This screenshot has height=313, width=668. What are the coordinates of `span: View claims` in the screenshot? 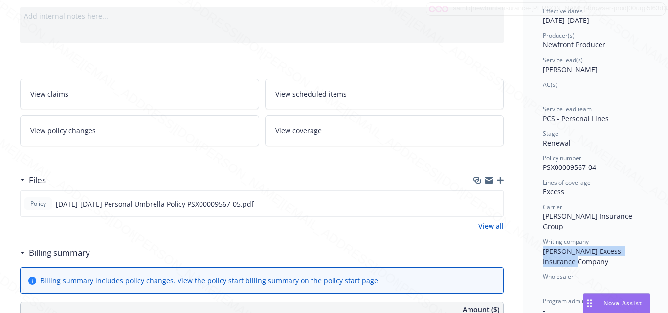 It's located at (49, 94).